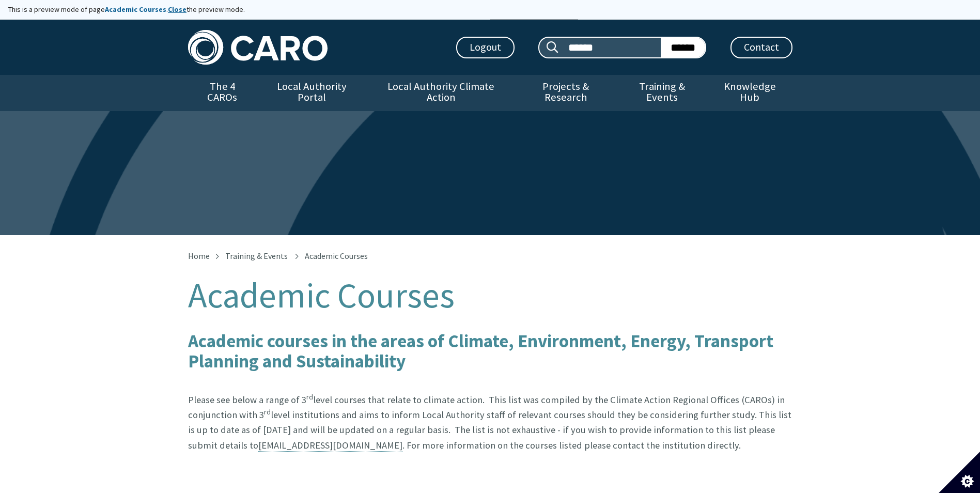 Image resolution: width=980 pixels, height=493 pixels. What do you see at coordinates (485, 48) in the screenshot?
I see `a: Logout` at bounding box center [485, 48].